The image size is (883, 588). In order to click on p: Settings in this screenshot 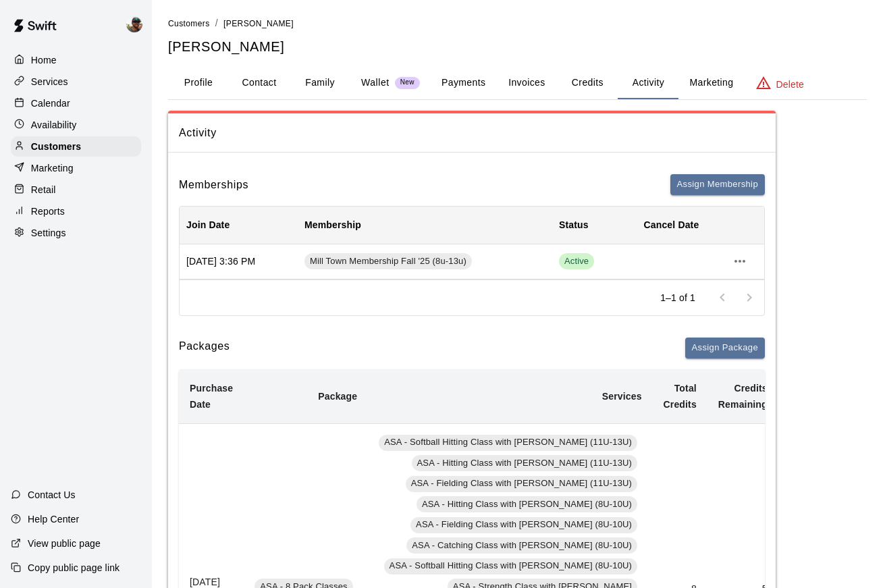, I will do `click(49, 232)`.